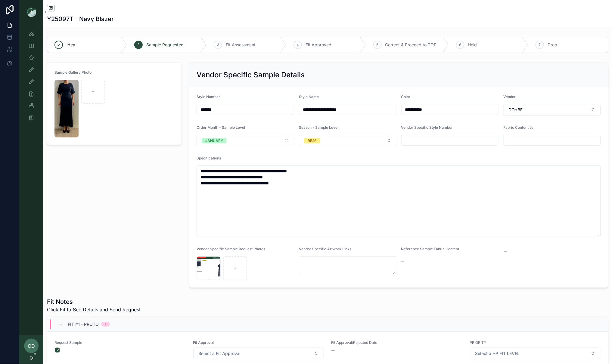 This screenshot has height=364, width=612. I want to click on span: Vendor Specific Artwork Links, so click(325, 249).